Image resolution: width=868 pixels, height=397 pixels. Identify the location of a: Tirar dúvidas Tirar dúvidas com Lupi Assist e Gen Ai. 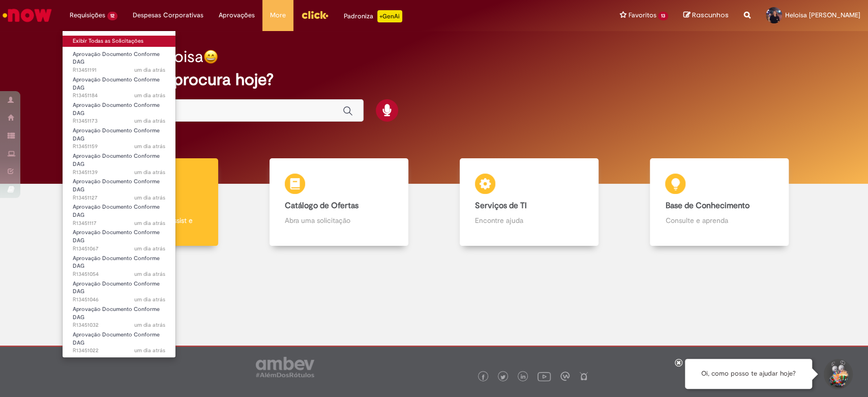
(148, 202).